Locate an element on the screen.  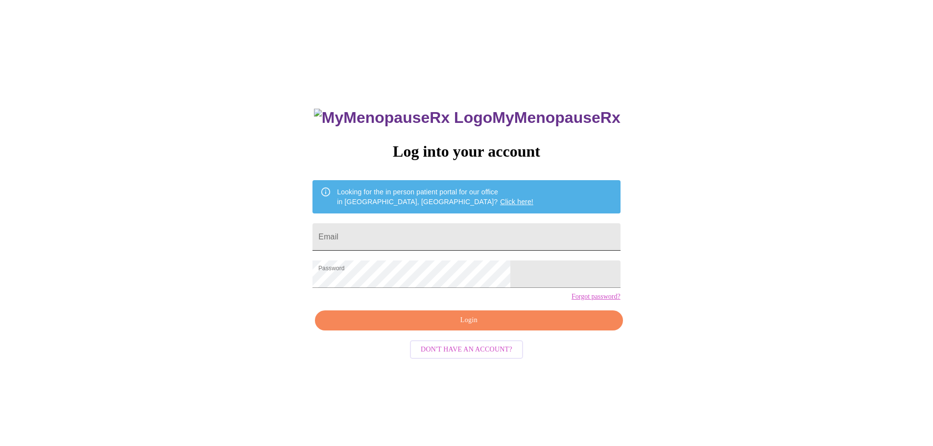
a: Don't have an account? is located at coordinates (466, 349).